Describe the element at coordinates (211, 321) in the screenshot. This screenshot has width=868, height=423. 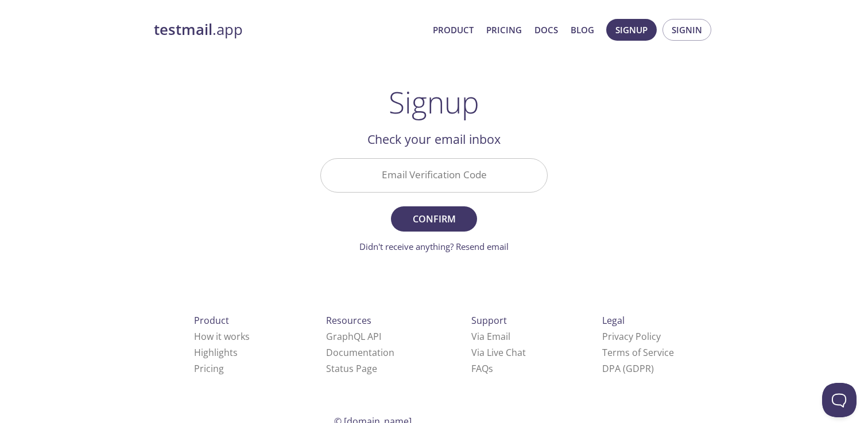
I see `span: Product` at that location.